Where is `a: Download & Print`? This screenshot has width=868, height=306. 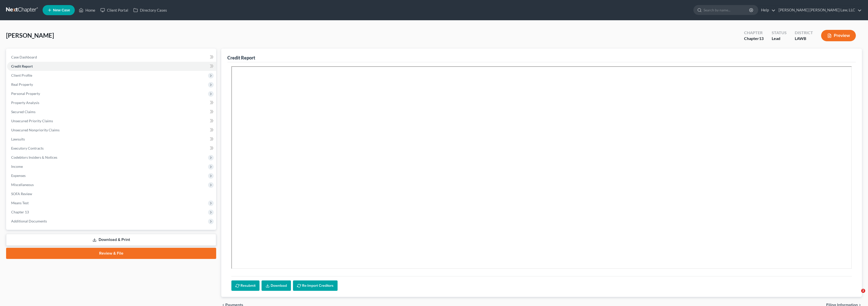 a: Download & Print is located at coordinates (111, 239).